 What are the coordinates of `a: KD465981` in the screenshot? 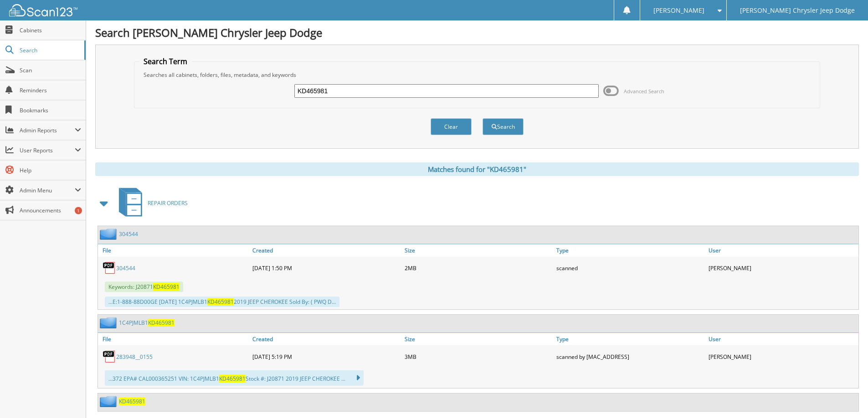 It's located at (132, 401).